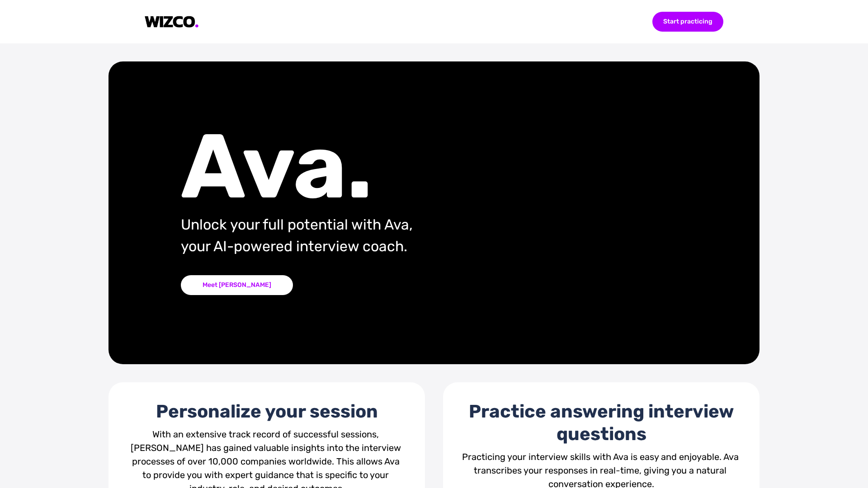 This screenshot has height=488, width=868. I want to click on div: Ava., so click(336, 167).